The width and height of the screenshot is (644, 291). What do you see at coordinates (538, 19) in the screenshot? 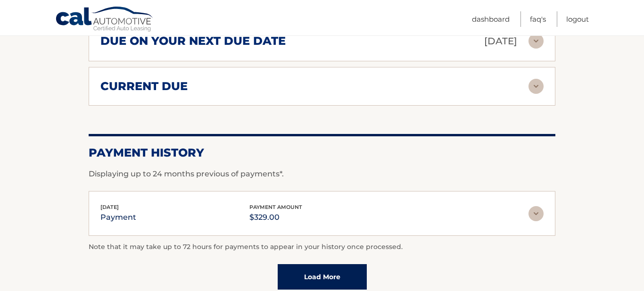
I see `a: FAQ's` at bounding box center [538, 19].